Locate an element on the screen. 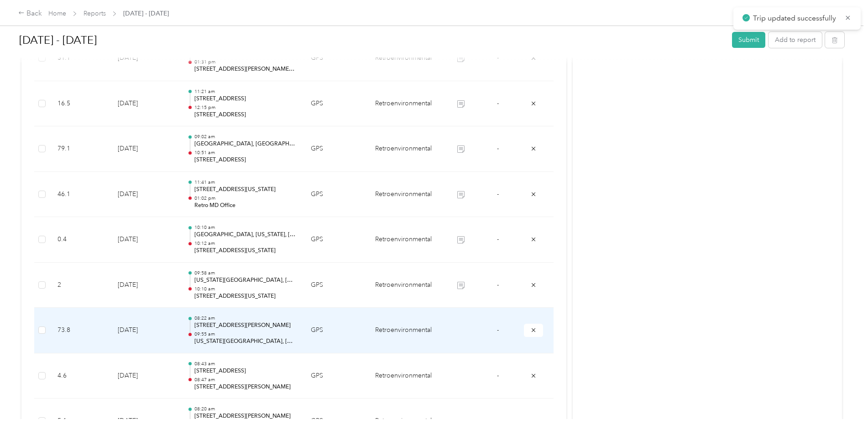 This screenshot has height=435, width=868. p: 09:55 am is located at coordinates (245, 334).